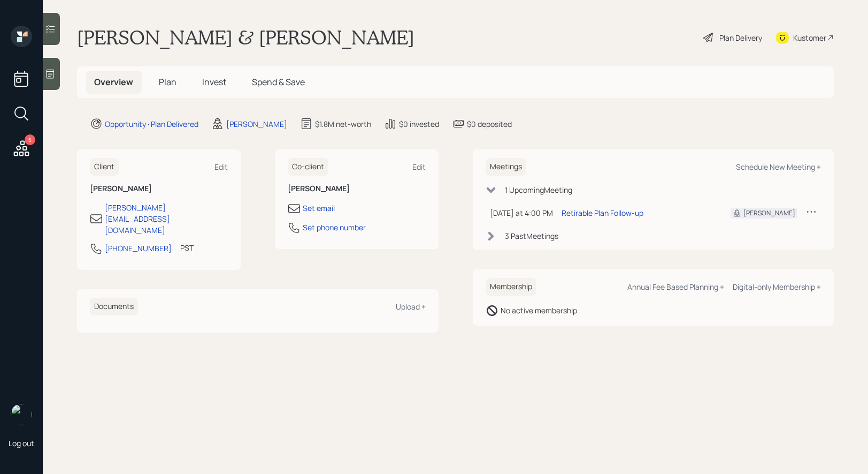 The image size is (868, 474). What do you see at coordinates (419, 124) in the screenshot?
I see `div: $0 invested` at bounding box center [419, 124].